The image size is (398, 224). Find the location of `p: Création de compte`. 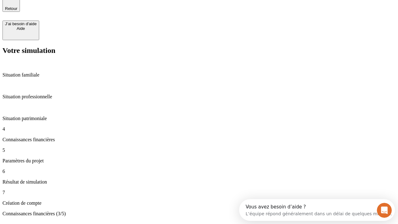

p: Création de compte is located at coordinates (199, 203).